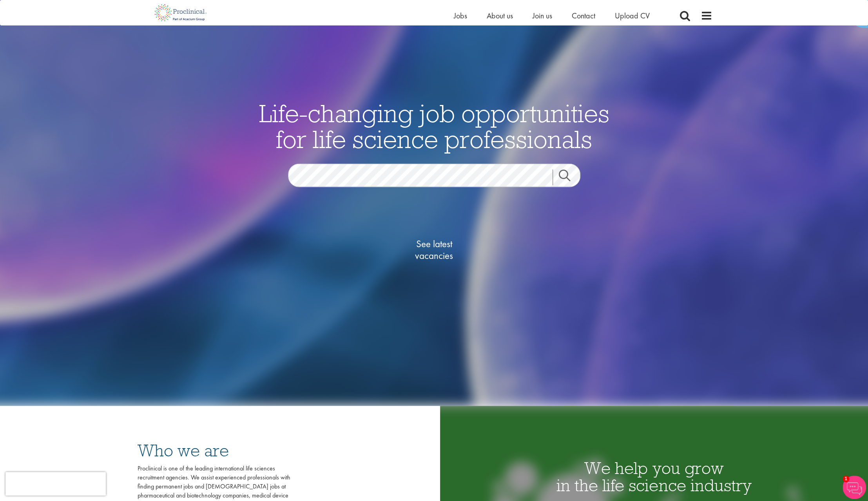 This screenshot has height=501, width=868. Describe the element at coordinates (460, 16) in the screenshot. I see `span: Jobs` at that location.